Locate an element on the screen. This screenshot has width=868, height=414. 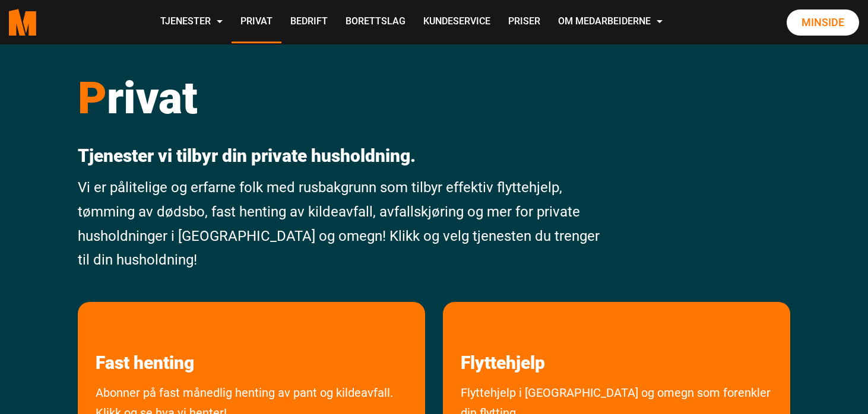
p: Tjenester vi tilbyr din private husholdning. is located at coordinates (342, 156).